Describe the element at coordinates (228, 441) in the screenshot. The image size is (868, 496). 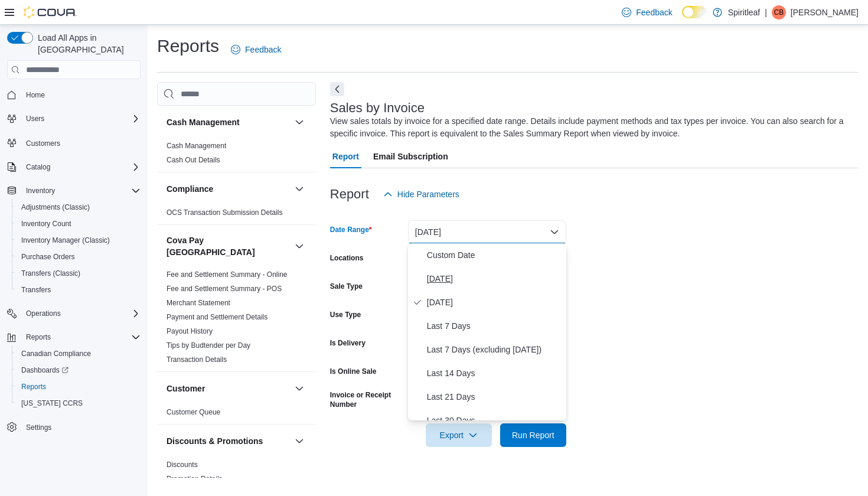
I see `button: Discounts & Promotions` at that location.